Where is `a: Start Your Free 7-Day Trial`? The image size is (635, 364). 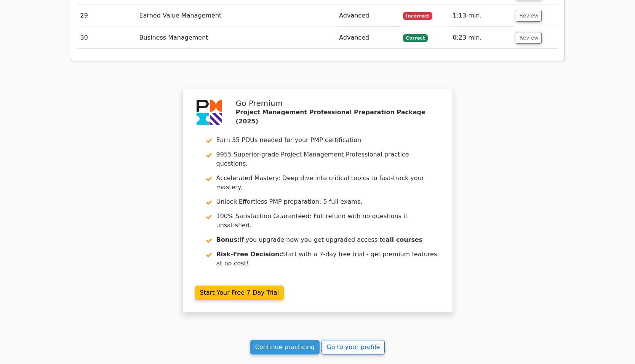 a: Start Your Free 7-Day Trial is located at coordinates (240, 293).